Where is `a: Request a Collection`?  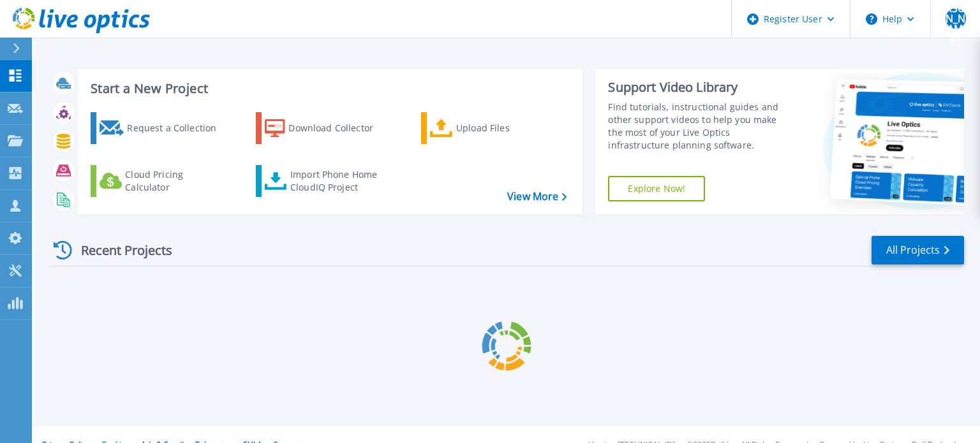
a: Request a Collection is located at coordinates (162, 128).